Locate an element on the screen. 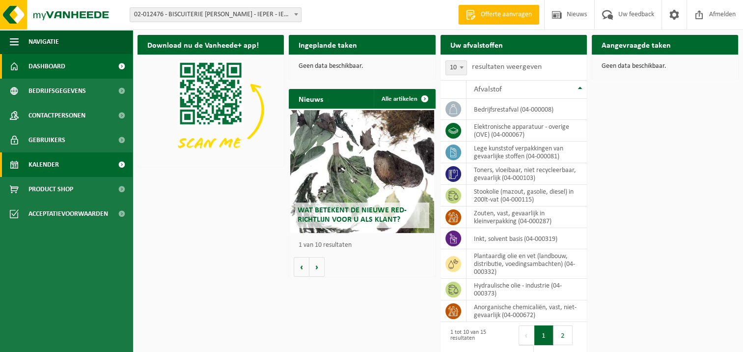 The width and height of the screenshot is (743, 352). span: Wat betekent de nieuwe RED-richtlijn voor u als klant? is located at coordinates (352, 215).